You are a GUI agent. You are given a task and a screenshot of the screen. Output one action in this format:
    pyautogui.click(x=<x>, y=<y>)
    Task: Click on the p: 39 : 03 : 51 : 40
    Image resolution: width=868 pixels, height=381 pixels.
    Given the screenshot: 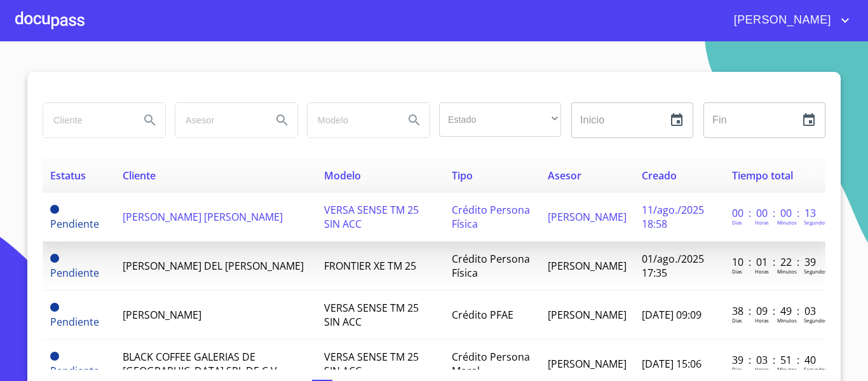 What is the action you would take?
    pyautogui.click(x=775, y=360)
    